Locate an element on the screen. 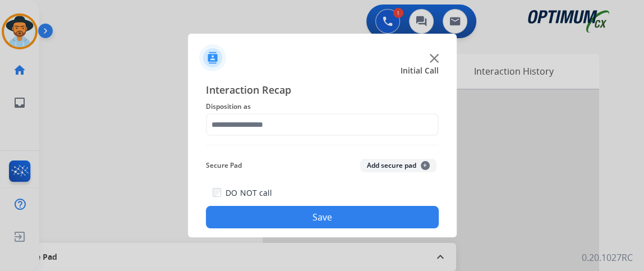 The width and height of the screenshot is (644, 271). button: Add secure pad+ is located at coordinates (398, 165).